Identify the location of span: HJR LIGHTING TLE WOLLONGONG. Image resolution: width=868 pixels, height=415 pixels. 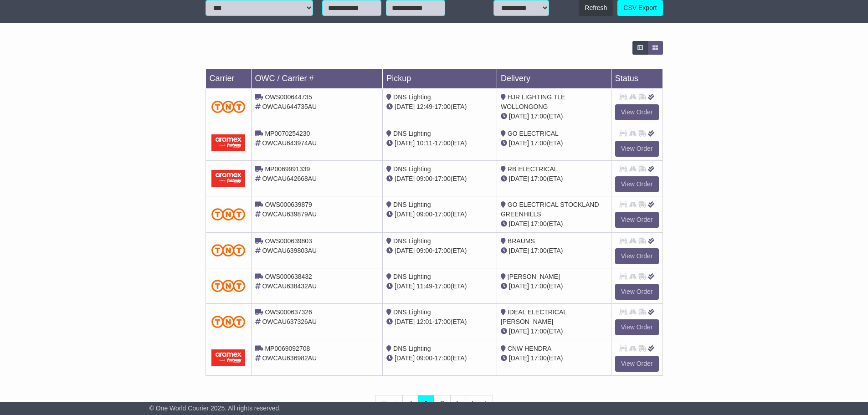
(533, 101).